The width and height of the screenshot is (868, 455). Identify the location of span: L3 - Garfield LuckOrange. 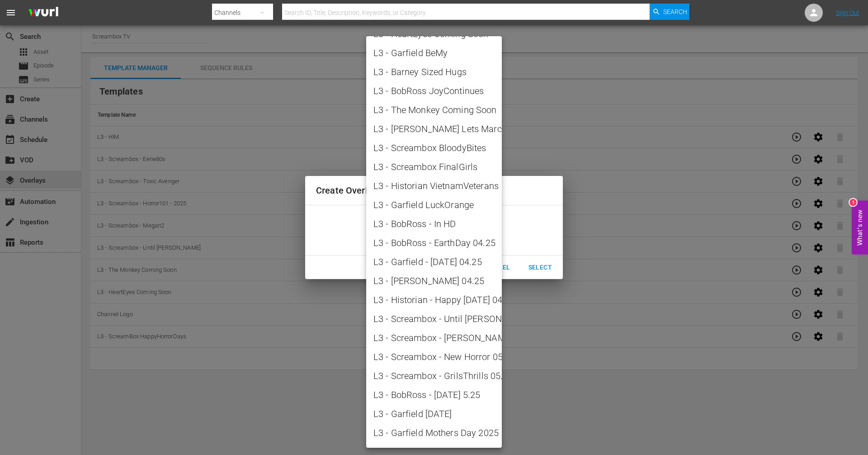
(434, 205).